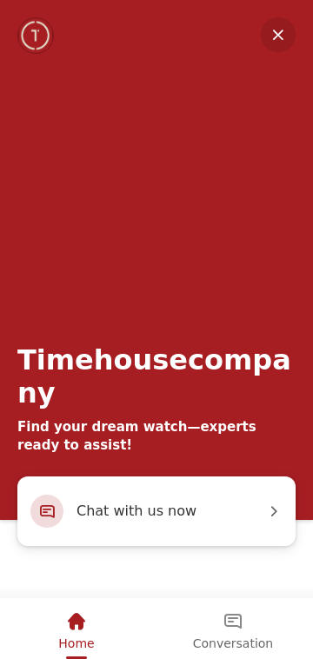 The image size is (313, 659). What do you see at coordinates (278, 35) in the screenshot?
I see `em: Minimize` at bounding box center [278, 35].